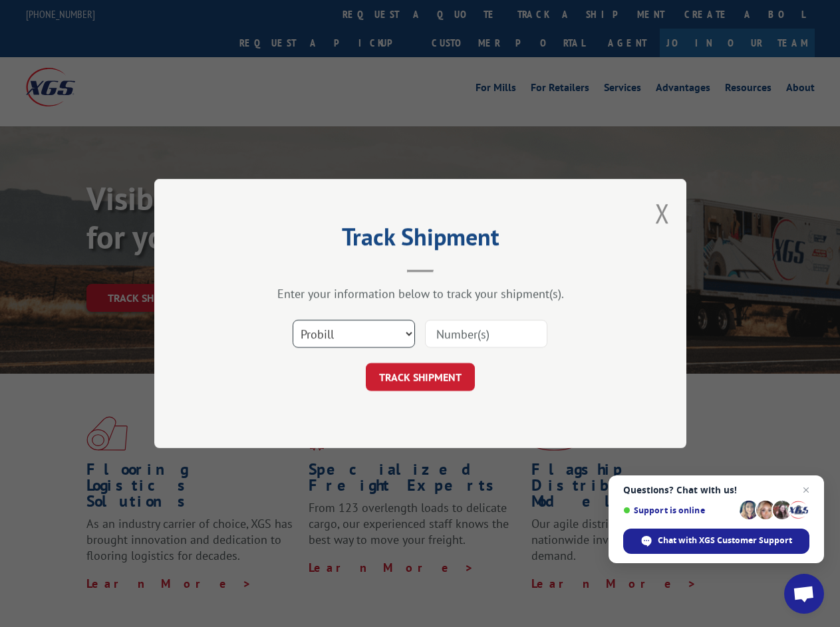 The image size is (840, 627). What do you see at coordinates (806, 490) in the screenshot?
I see `span: Close chat` at bounding box center [806, 490].